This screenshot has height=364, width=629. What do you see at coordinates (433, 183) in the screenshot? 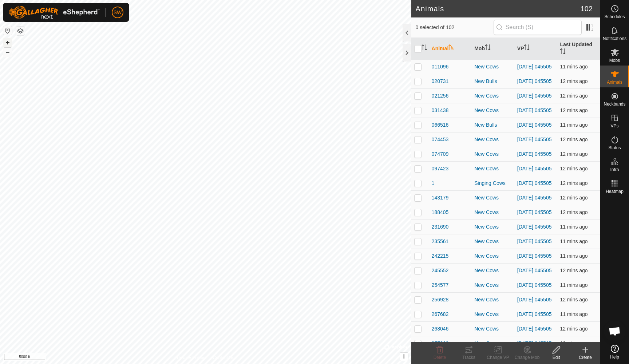
I see `span: 1` at bounding box center [433, 183].